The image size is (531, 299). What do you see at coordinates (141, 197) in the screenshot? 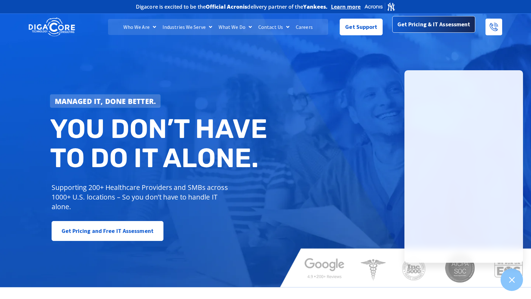
I see `p: Supporting 200+ Healthcare Providers and SMBs across 1000+ U.S. locations – So you don’t have to ...` at bounding box center [141, 197].